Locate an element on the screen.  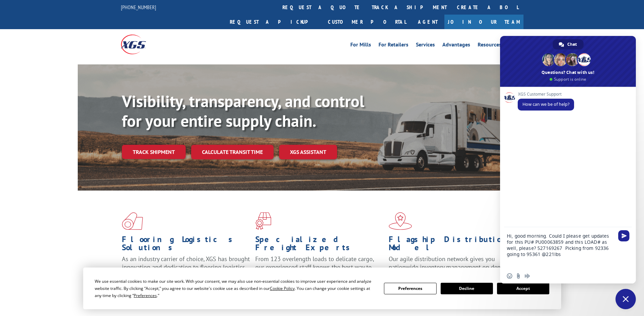
span: Send is located at coordinates (624, 236).